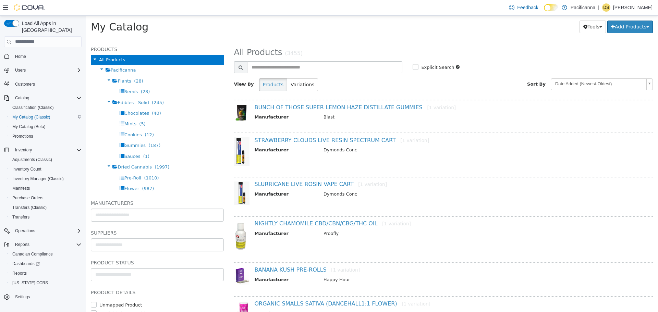  I want to click on h5: Manufacturers, so click(72, 187).